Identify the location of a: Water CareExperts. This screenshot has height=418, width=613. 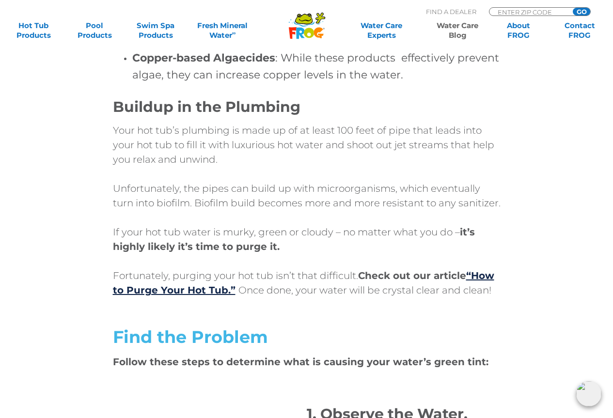
(382, 31).